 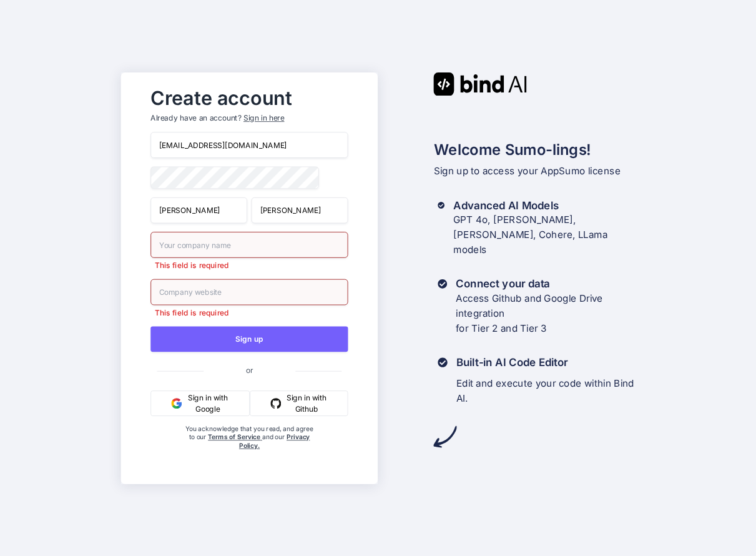 What do you see at coordinates (546, 362) in the screenshot?
I see `h3: Built-in AI Code Editor` at bounding box center [546, 362].